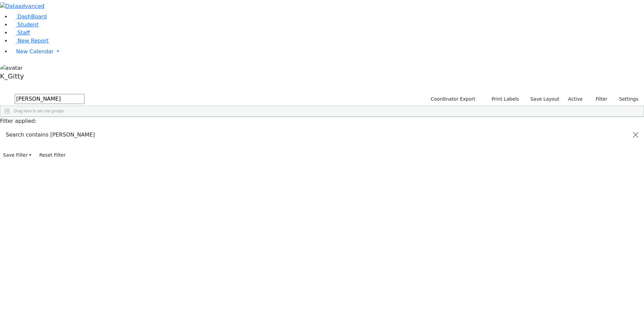 The width and height of the screenshot is (644, 317). I want to click on button: Coordinator Export, so click(452, 99).